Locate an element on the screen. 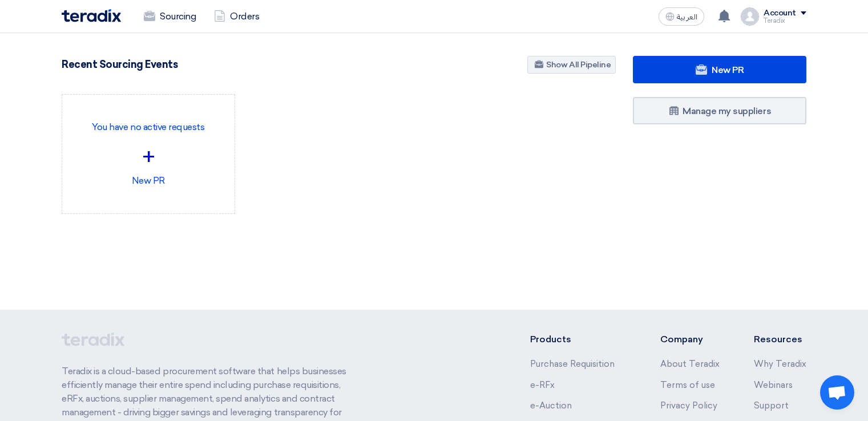 The image size is (868, 421). img: profile_test.png is located at coordinates (750, 17).